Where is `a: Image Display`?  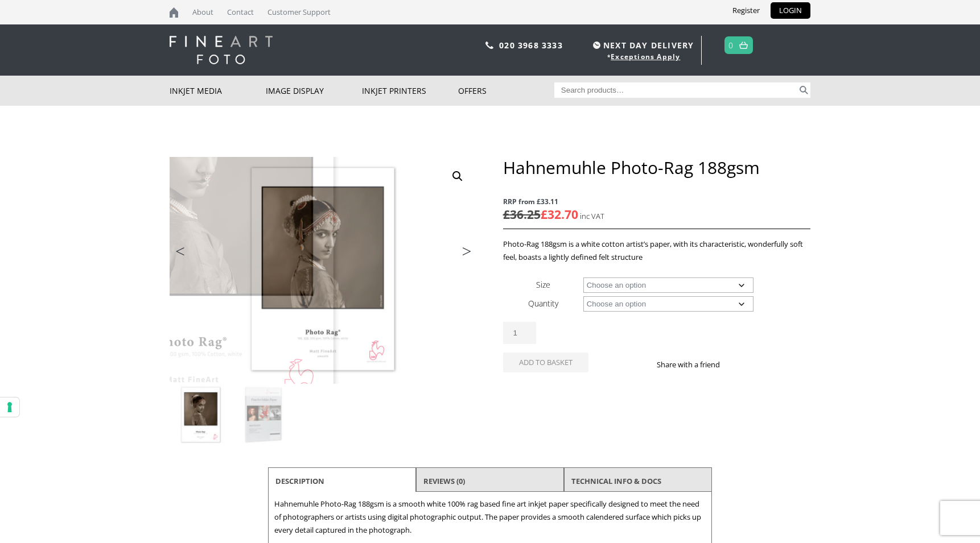 a: Image Display is located at coordinates (314, 90).